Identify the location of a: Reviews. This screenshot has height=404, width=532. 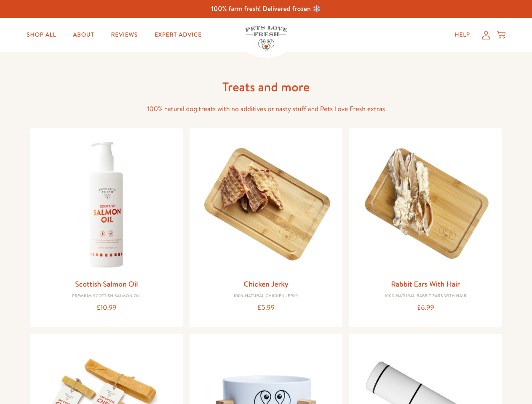
(124, 35).